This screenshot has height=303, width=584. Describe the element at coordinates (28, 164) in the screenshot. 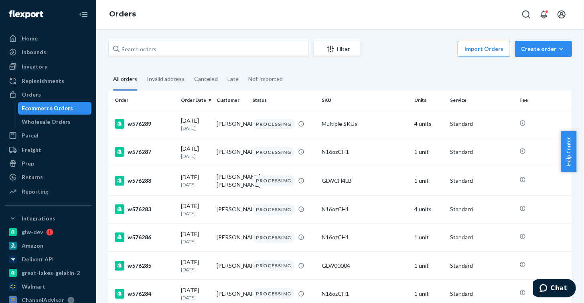

I see `div: Prep` at that location.